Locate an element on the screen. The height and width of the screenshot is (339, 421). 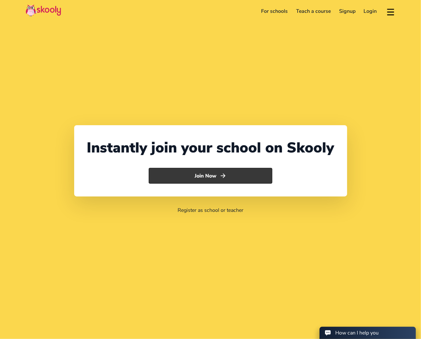
div: Instantly join your school on Skooly is located at coordinates (211, 148).